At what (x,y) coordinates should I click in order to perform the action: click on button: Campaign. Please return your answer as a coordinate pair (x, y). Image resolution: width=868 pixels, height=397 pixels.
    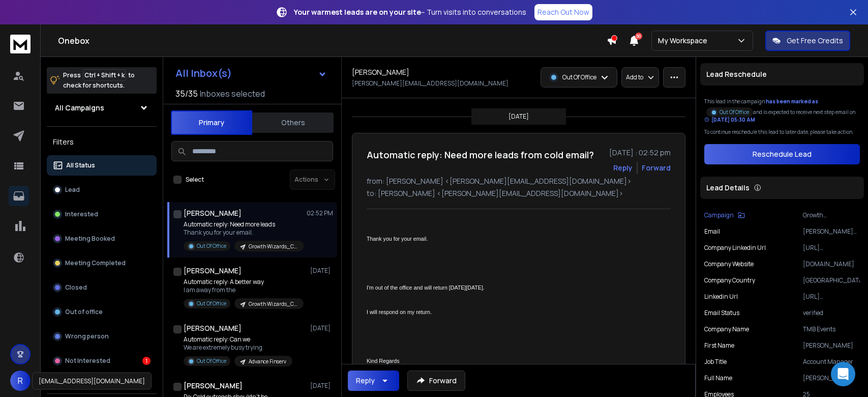
    Looking at the image, I should click on (725, 215).